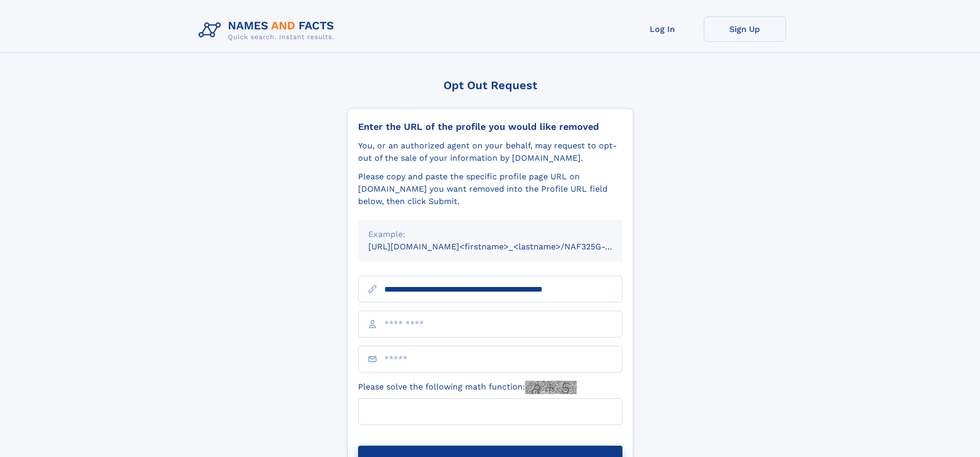  I want to click on div: Opt Out Request, so click(490, 85).